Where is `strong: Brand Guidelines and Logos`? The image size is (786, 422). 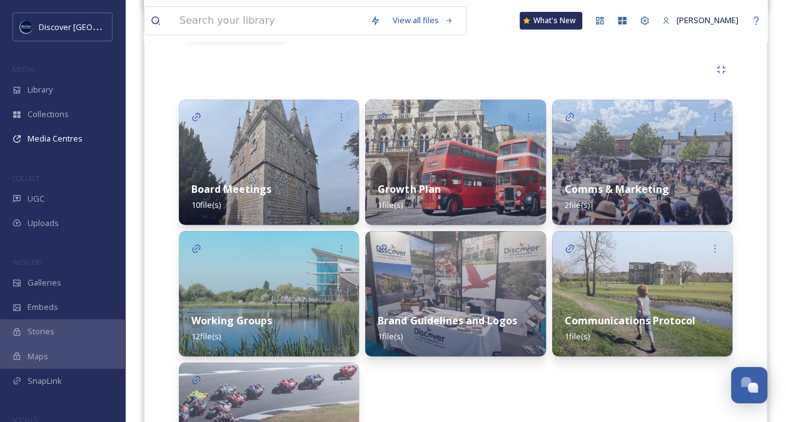 strong: Brand Guidelines and Logos is located at coordinates (447, 320).